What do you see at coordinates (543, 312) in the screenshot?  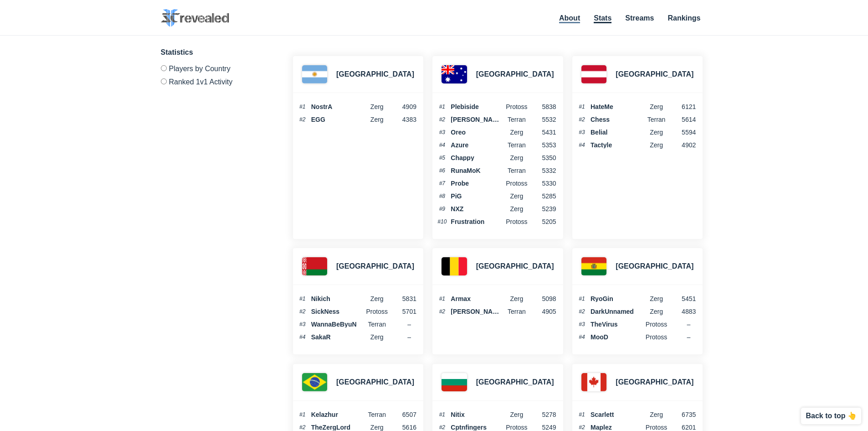 I see `span: 4905` at bounding box center [543, 312].